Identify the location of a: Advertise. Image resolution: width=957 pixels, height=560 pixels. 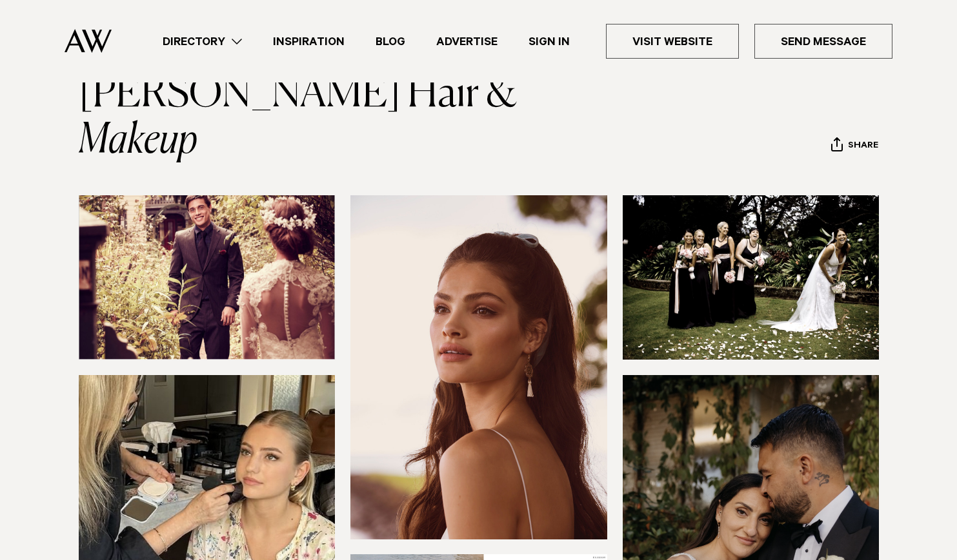
(467, 41).